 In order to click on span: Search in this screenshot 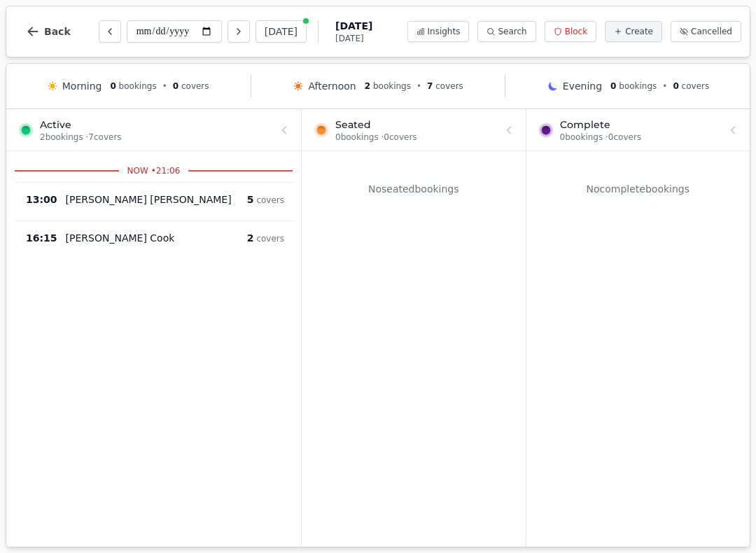, I will do `click(512, 31)`.